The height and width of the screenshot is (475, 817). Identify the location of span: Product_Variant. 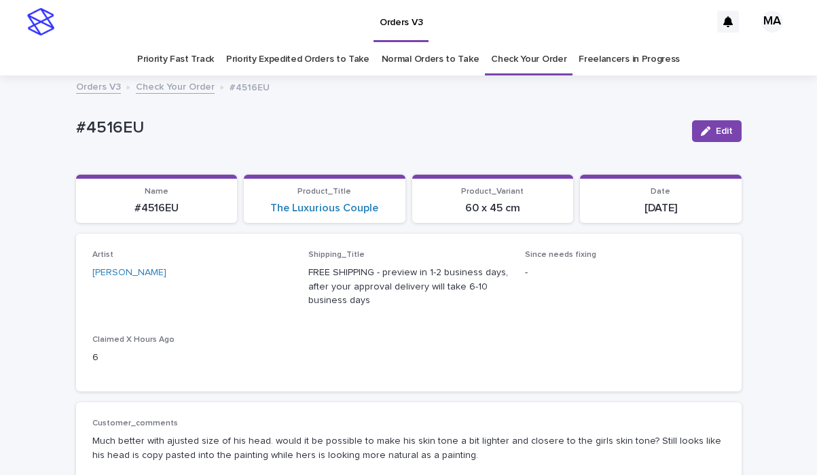
(493, 192).